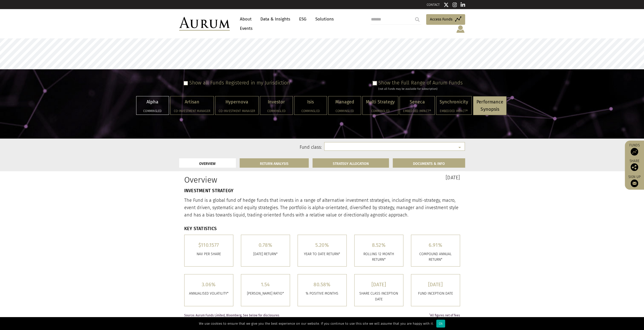 The height and width of the screenshot is (330, 644). What do you see at coordinates (435, 294) in the screenshot?
I see `p: FUND INCEPTION DATE` at bounding box center [435, 294].